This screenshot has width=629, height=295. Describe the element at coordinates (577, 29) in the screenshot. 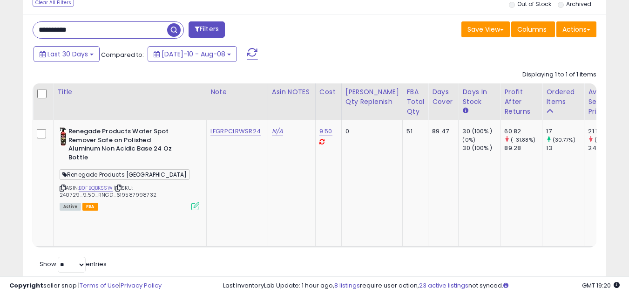

I see `button: Actions` at that location.